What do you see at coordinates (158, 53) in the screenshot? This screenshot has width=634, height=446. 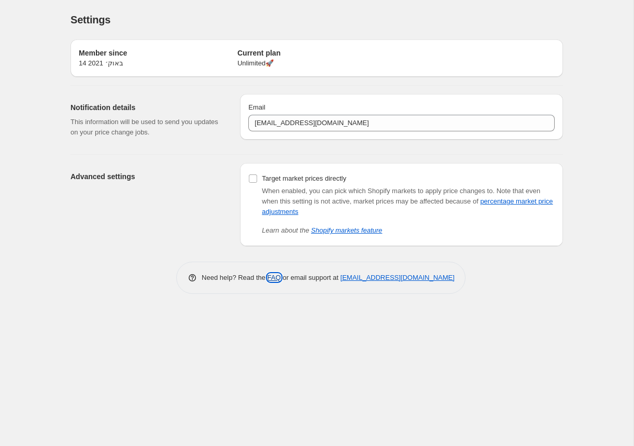 I see `h2: Member since` at bounding box center [158, 53].